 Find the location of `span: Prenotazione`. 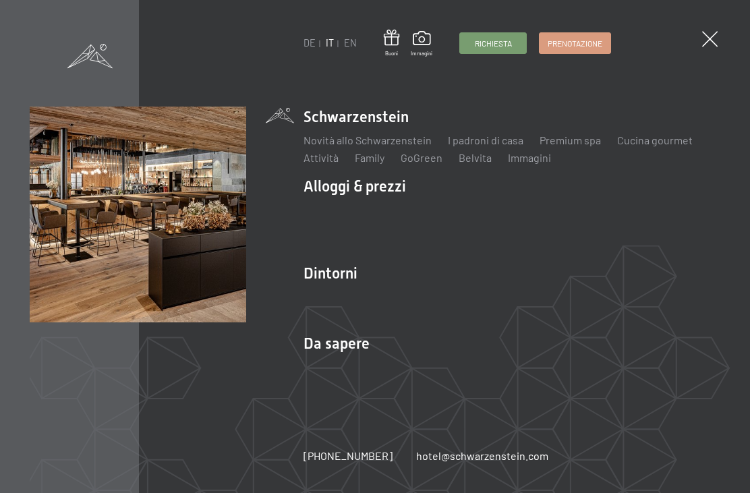

span: Prenotazione is located at coordinates (574, 43).